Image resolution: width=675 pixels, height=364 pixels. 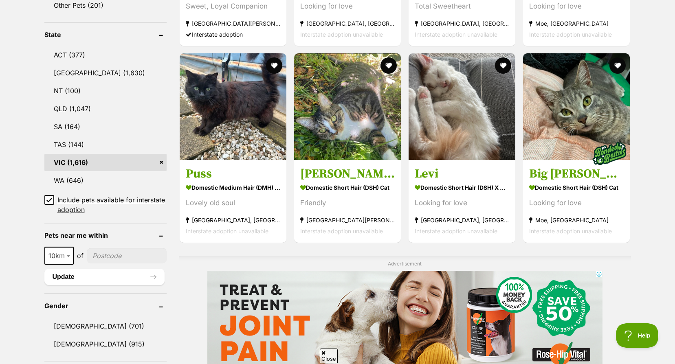 I want to click on span: Include pets available for interstate adoption, so click(x=112, y=205).